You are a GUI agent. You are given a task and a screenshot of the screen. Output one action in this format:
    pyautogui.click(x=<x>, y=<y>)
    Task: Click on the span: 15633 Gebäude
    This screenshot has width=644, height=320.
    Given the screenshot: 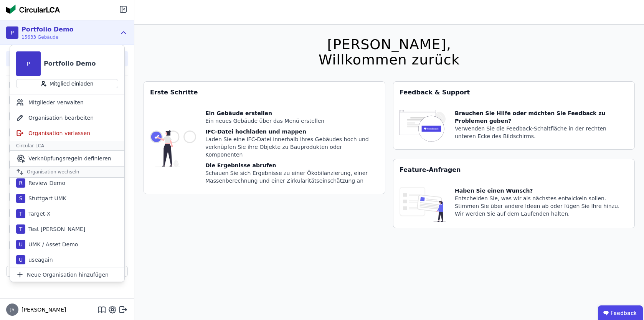 What is the action you would take?
    pyautogui.click(x=48, y=37)
    